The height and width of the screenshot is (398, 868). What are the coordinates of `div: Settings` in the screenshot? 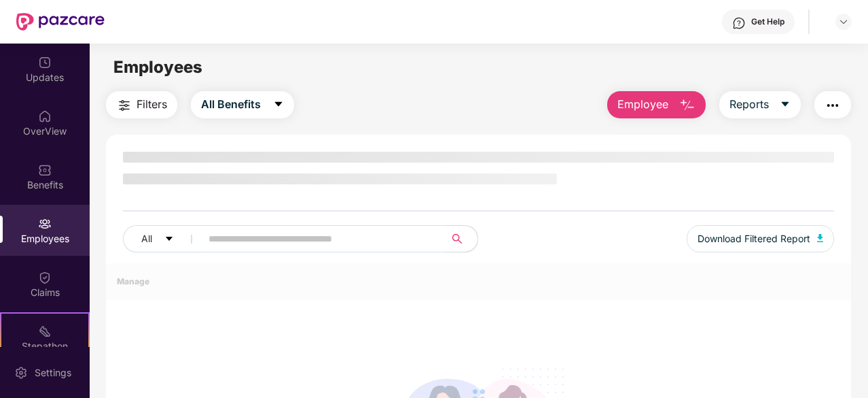 It's located at (53, 372).